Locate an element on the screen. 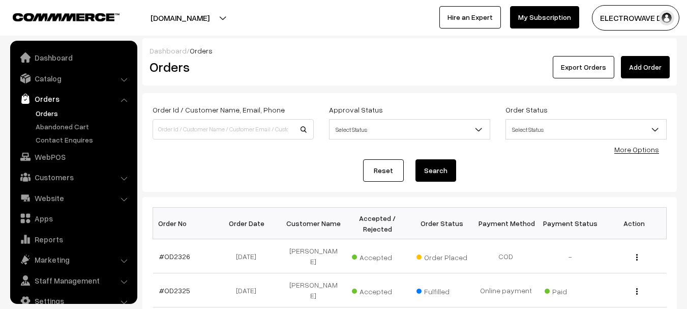 Image resolution: width=687 pixels, height=309 pixels. span: Order Placed is located at coordinates (442, 256).